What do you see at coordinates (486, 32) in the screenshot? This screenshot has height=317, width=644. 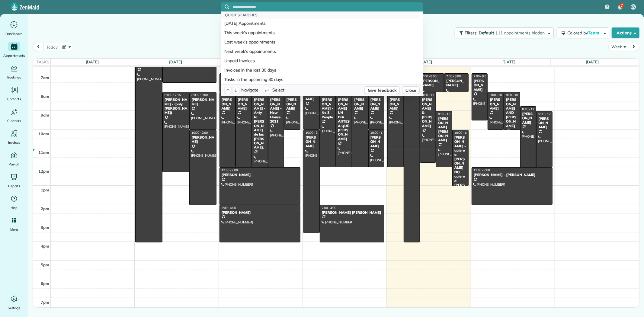 I see `span: Default` at bounding box center [486, 32].